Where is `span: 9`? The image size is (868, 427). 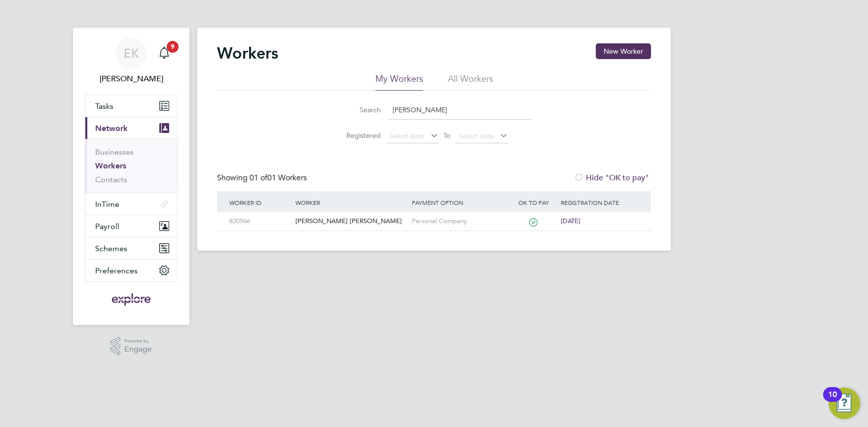 span: 9 is located at coordinates (173, 47).